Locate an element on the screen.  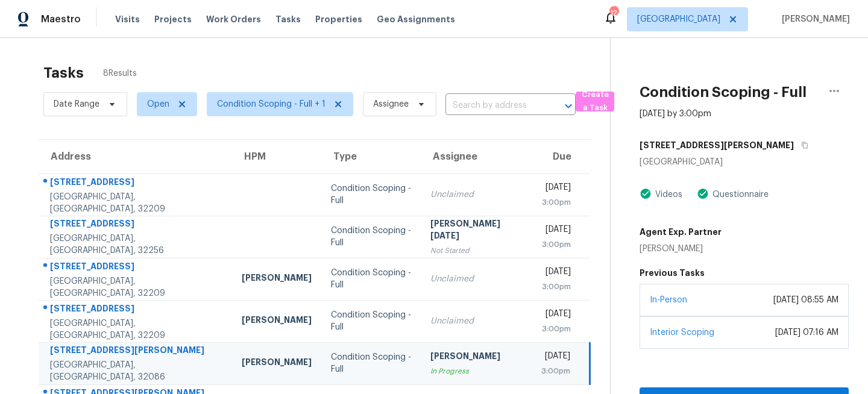
div: 12 is located at coordinates (614, 13).